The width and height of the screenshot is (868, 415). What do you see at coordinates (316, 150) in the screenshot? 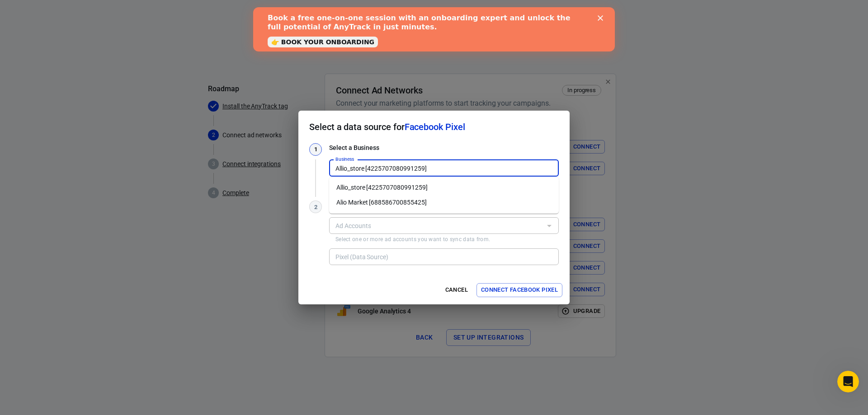
I see `div: 1` at bounding box center [316, 150].